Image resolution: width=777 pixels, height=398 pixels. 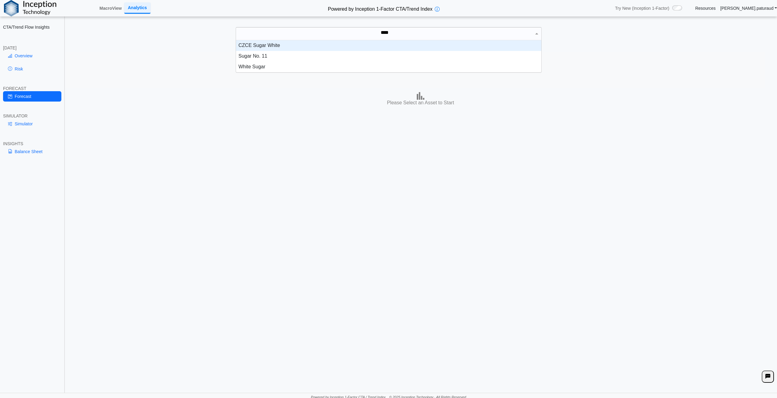 What do you see at coordinates (32, 124) in the screenshot?
I see `a: Simulator` at bounding box center [32, 124].